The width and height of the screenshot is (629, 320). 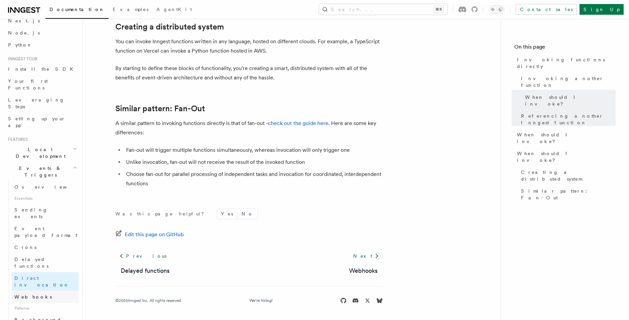 What do you see at coordinates (249, 128) in the screenshot?
I see `p: A similar pattern to invoking functions directly is that of fan-out - . Here are some key differe...` at bounding box center [249, 128].